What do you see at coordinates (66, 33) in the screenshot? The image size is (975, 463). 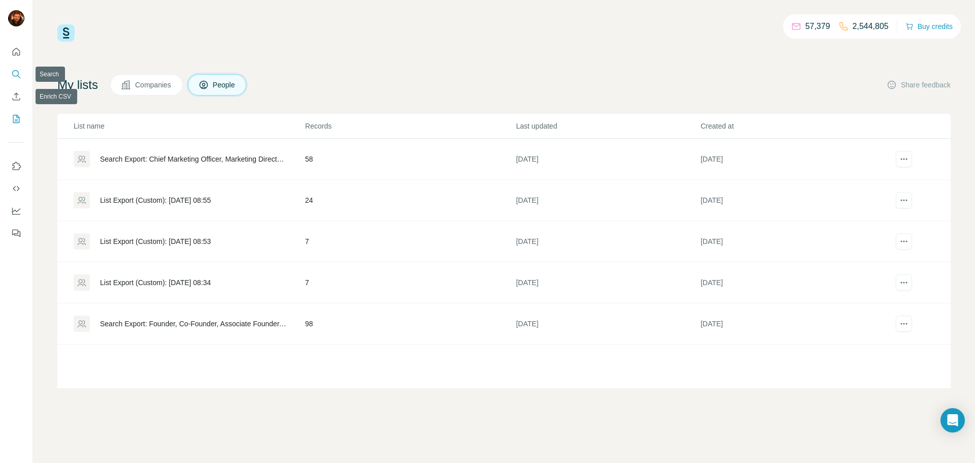 I see `img: Surfe Logo` at bounding box center [66, 33].